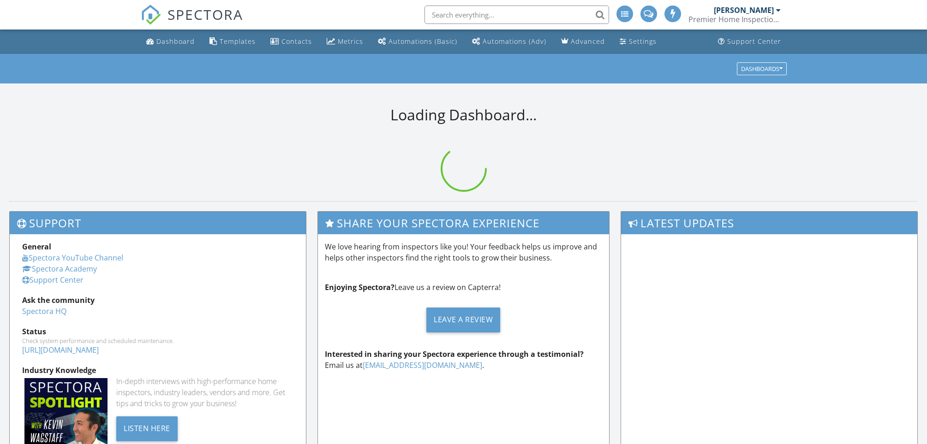  I want to click on a: Dashboard, so click(170, 42).